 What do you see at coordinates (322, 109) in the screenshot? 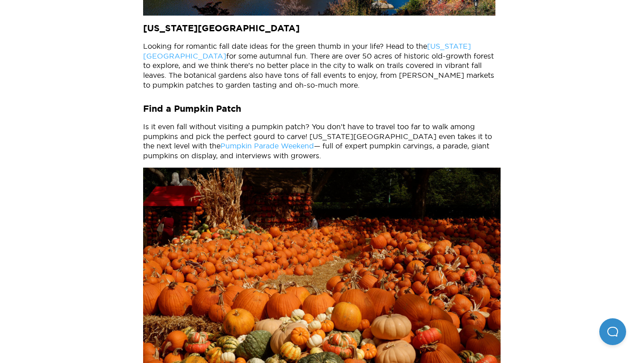
I see `h3: Find a Pumpkin Patch` at bounding box center [322, 109].